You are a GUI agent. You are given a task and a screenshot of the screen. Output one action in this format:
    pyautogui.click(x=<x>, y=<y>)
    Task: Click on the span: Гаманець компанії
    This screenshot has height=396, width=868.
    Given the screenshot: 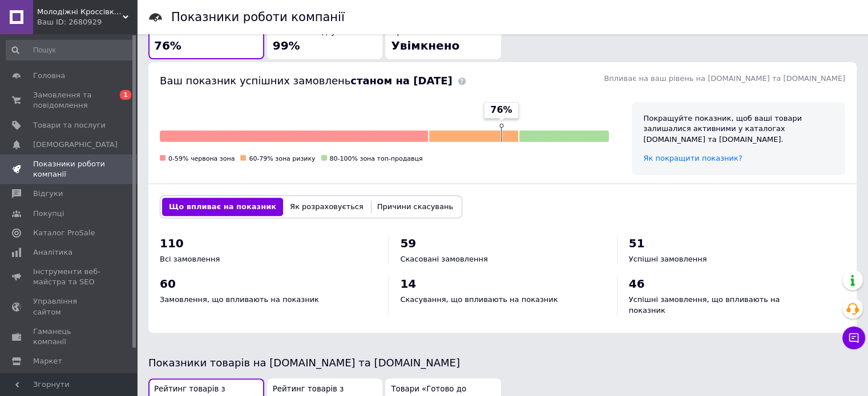 What is the action you would take?
    pyautogui.click(x=69, y=337)
    